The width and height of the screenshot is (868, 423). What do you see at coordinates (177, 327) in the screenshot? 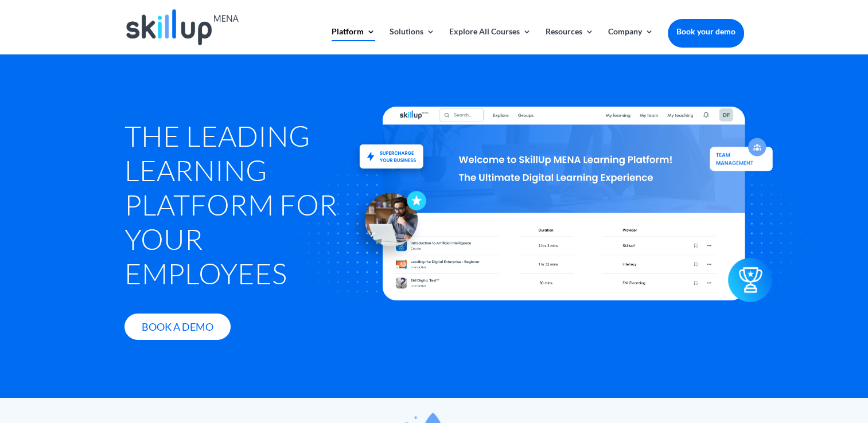
I see `a: Book A Demo` at bounding box center [177, 327].